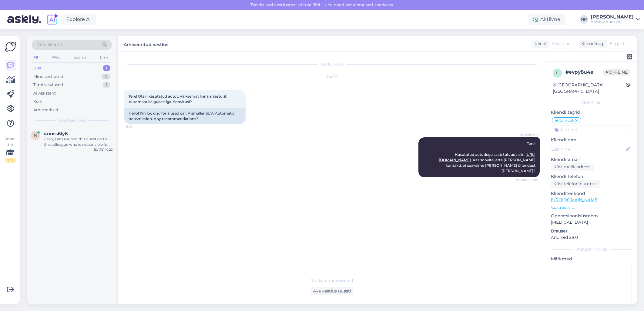 Image resolution: width=644 pixels, height=311 pixels. What do you see at coordinates (572, 166) in the screenshot?
I see `div: Küsi meiliaadressi` at bounding box center [572, 166].